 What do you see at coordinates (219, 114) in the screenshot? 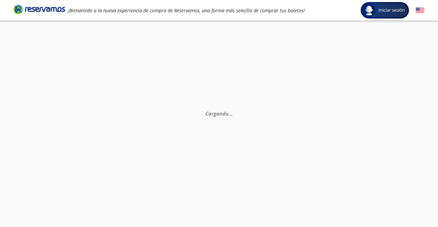
I see `em: Cargando` at bounding box center [219, 114].